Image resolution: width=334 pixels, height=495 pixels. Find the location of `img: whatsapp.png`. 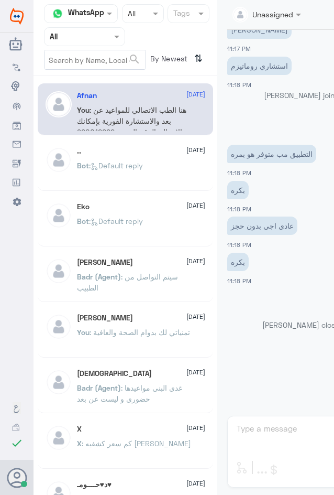

img: whatsapp.png is located at coordinates (58, 14).